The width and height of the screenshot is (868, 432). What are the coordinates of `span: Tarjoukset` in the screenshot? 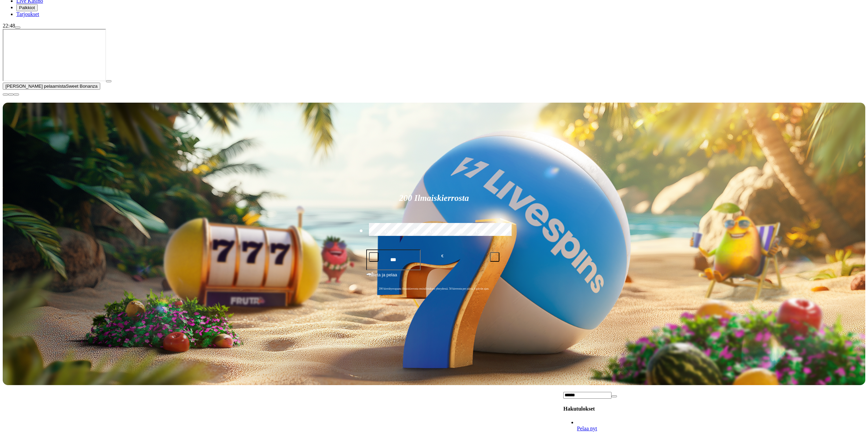 It's located at (27, 14).